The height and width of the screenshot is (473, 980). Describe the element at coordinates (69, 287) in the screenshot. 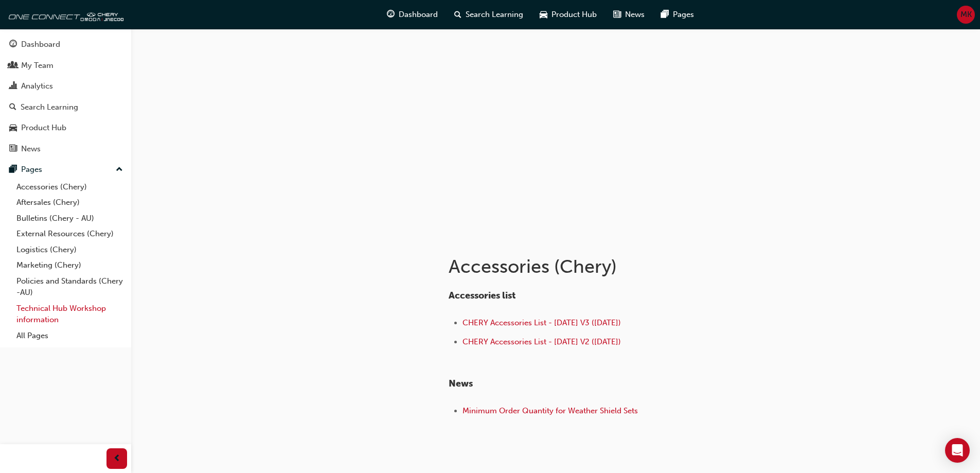

I see `a: Policies and Standards (Chery -AU)` at that location.